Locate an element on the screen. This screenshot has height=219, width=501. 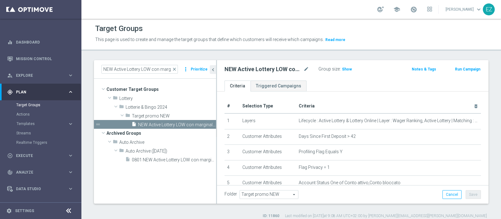
div: Streams is located at coordinates (49, 133).